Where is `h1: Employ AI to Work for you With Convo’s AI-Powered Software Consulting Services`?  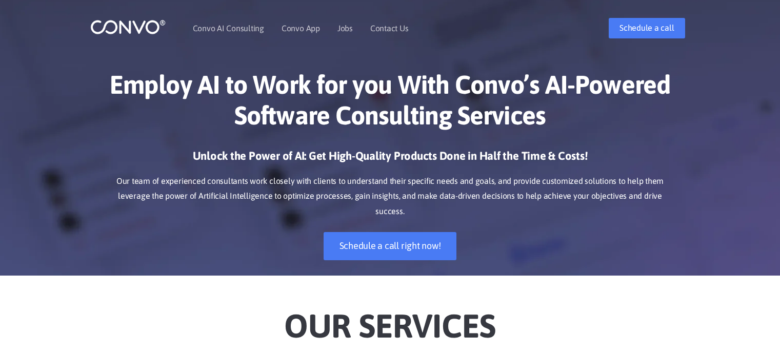
h1: Employ AI to Work for you With Convo’s AI-Powered Software Consulting Services is located at coordinates (390, 104).